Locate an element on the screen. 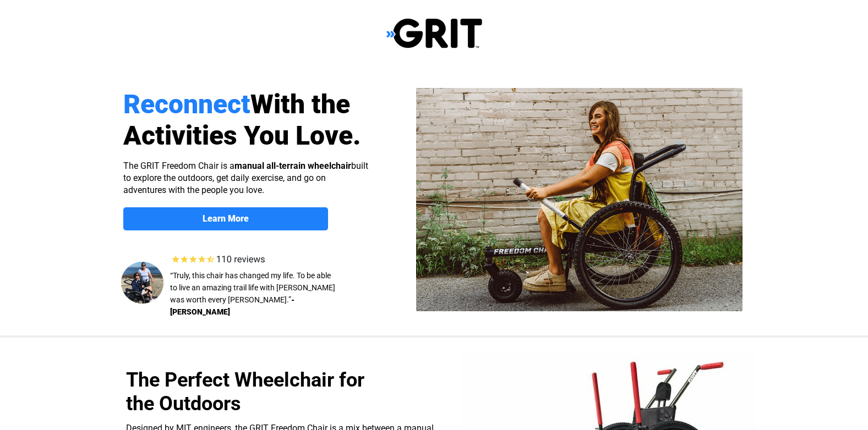 Image resolution: width=868 pixels, height=430 pixels. span: Activities You Love. is located at coordinates (242, 135).